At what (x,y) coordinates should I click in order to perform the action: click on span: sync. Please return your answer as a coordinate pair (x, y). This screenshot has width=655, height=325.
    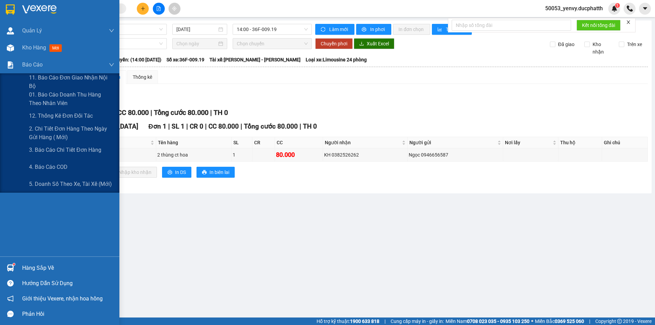
    Looking at the image, I should click on (323, 30).